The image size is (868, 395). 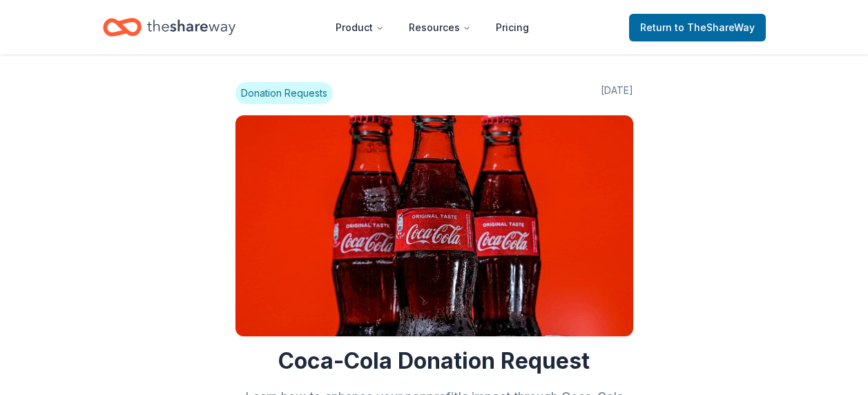 What do you see at coordinates (440, 28) in the screenshot?
I see `button: Resources` at bounding box center [440, 28].